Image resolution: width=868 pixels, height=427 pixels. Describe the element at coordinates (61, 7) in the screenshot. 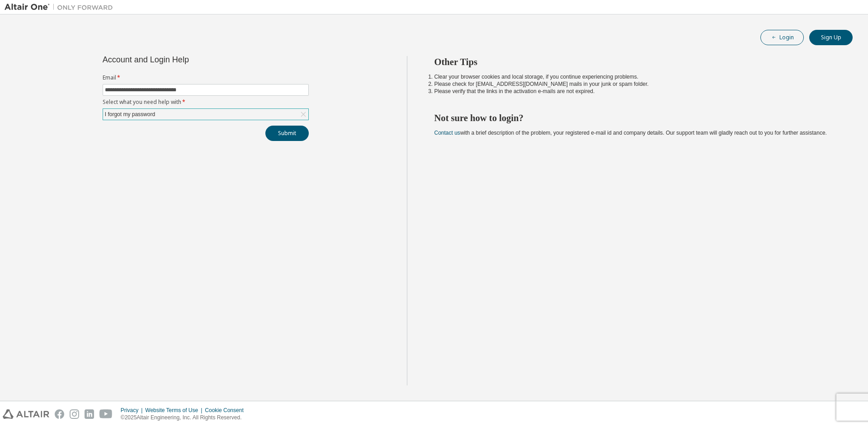

I see `img: Altair One` at that location.